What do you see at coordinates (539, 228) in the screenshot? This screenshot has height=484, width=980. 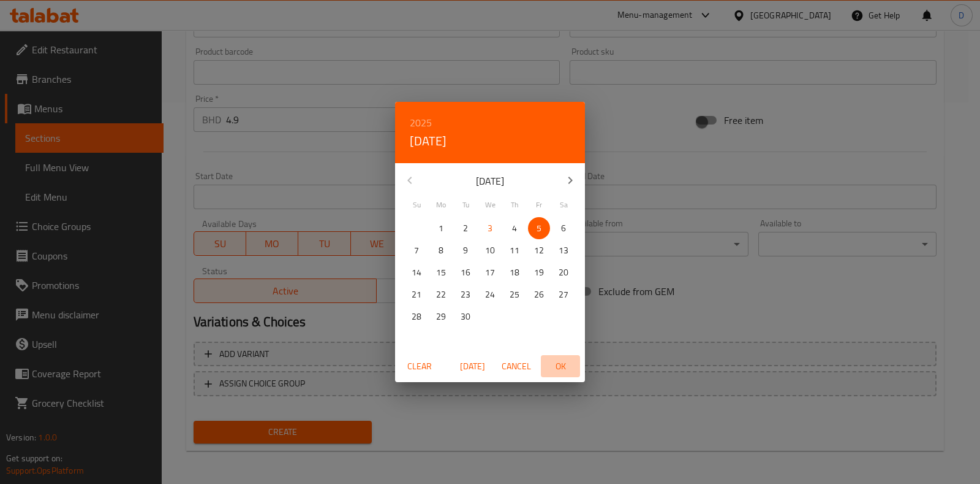 I see `button: 5` at bounding box center [539, 228].